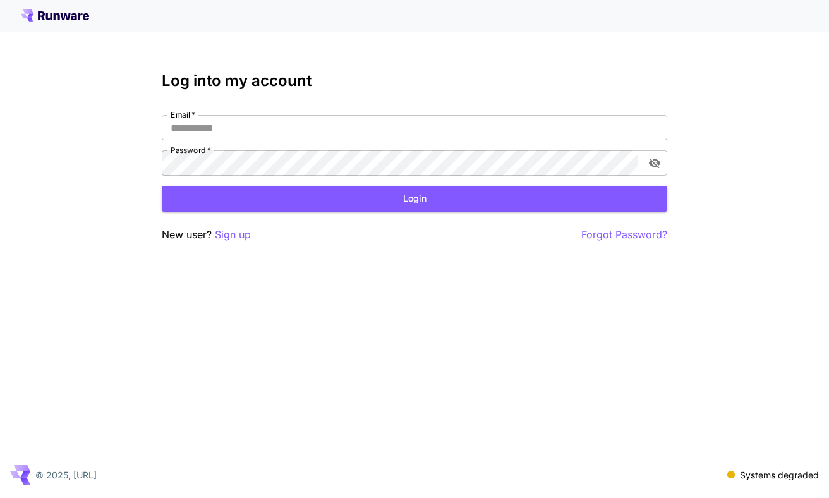 The width and height of the screenshot is (829, 498). What do you see at coordinates (624, 234) in the screenshot?
I see `button: Forgot Password?` at bounding box center [624, 234].